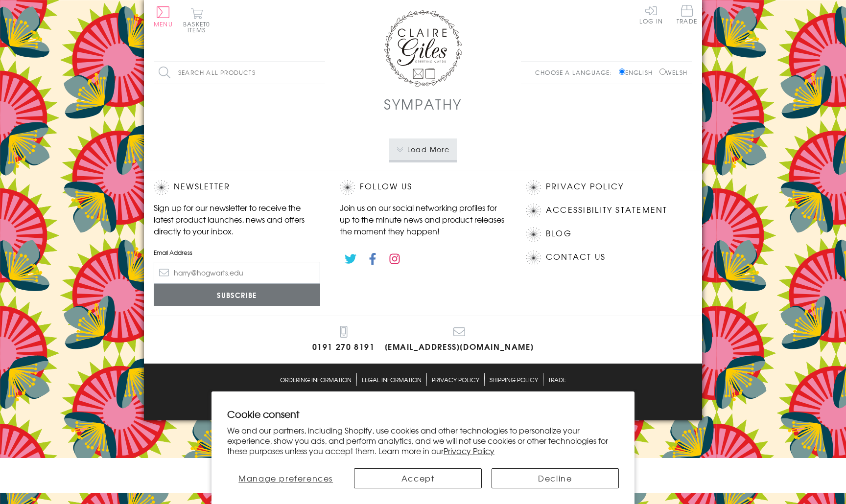 This screenshot has height=504, width=846. I want to click on input: Search, so click(320, 72).